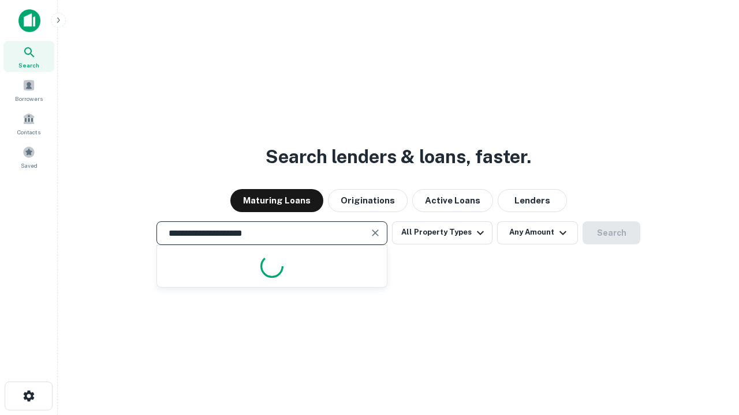 The width and height of the screenshot is (739, 415). Describe the element at coordinates (29, 99) in the screenshot. I see `span: Borrowers` at that location.